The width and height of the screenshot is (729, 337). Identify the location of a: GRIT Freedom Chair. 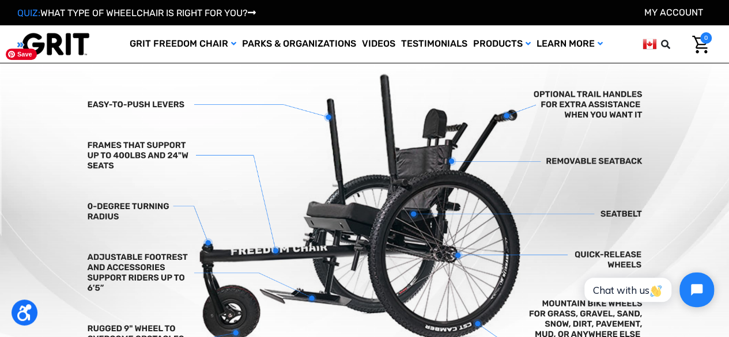
(183, 44).